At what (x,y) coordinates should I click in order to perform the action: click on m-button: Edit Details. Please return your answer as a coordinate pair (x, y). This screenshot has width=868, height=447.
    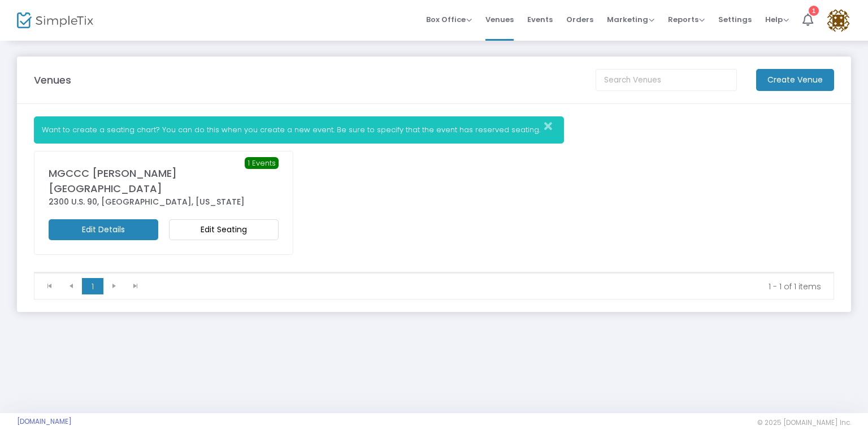
    Looking at the image, I should click on (103, 229).